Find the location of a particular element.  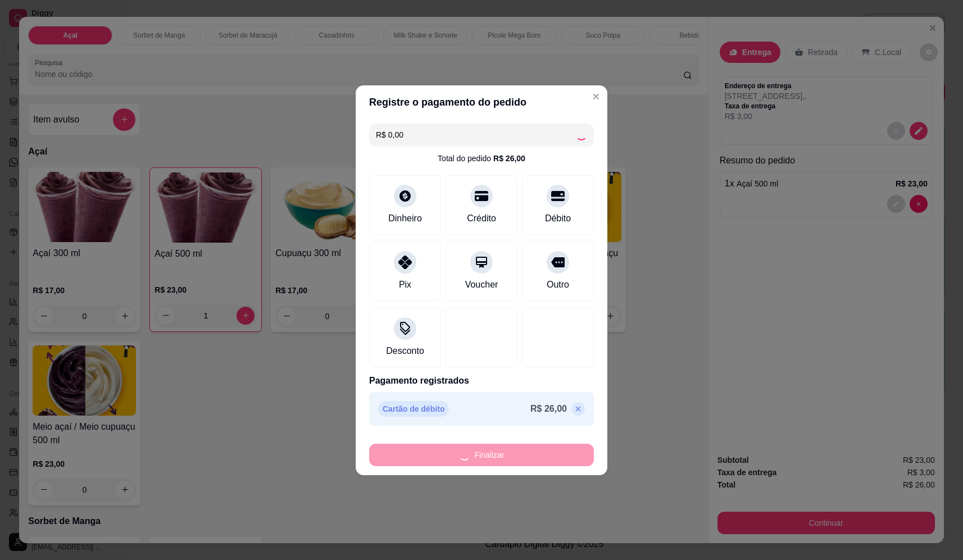

header: Registre o pagamento do pedido is located at coordinates (481, 102).